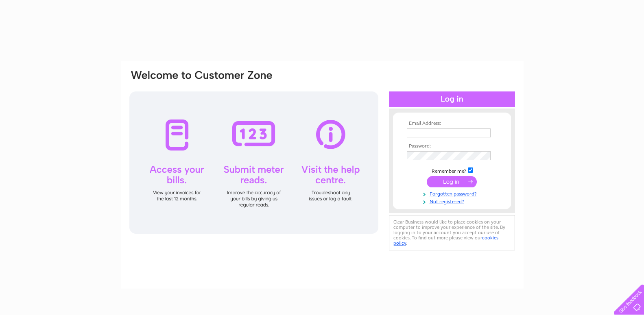 The image size is (644, 315). What do you see at coordinates (452, 124) in the screenshot?
I see `th: Email Address:` at bounding box center [452, 124].